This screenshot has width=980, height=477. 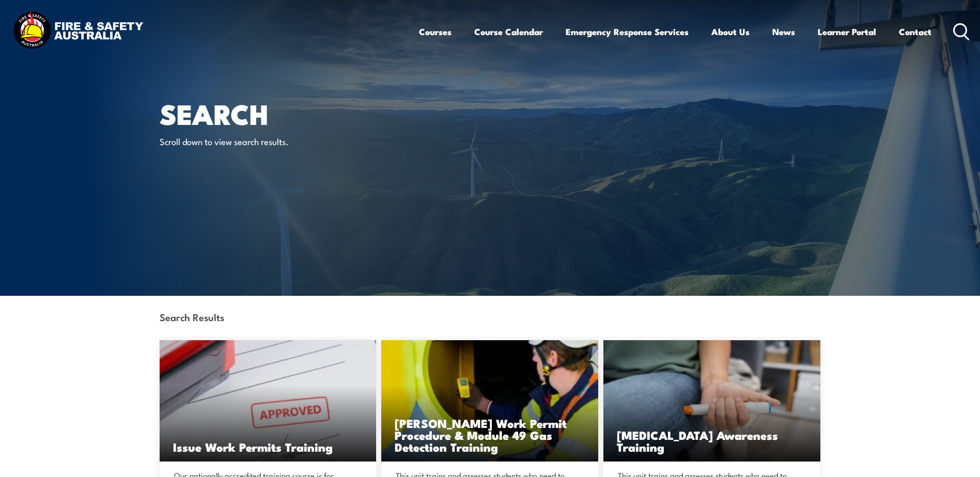 I want to click on a: Courses, so click(x=434, y=31).